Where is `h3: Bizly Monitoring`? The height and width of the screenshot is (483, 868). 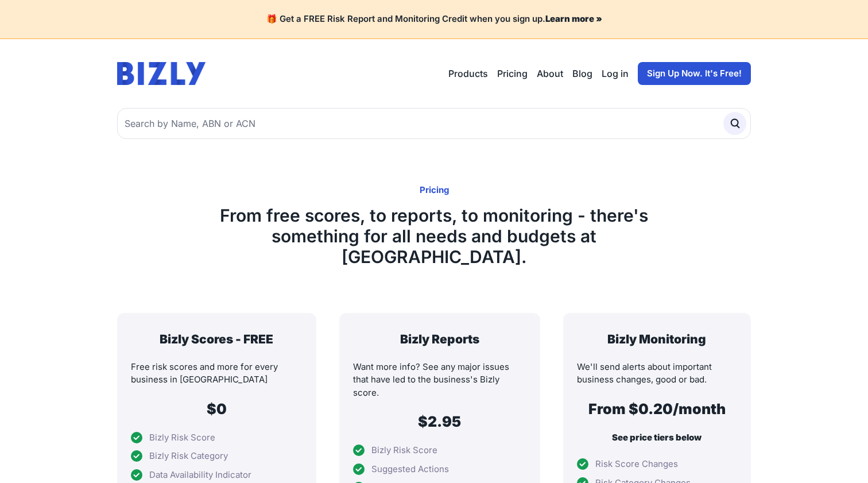 h3: Bizly Monitoring is located at coordinates (657, 339).